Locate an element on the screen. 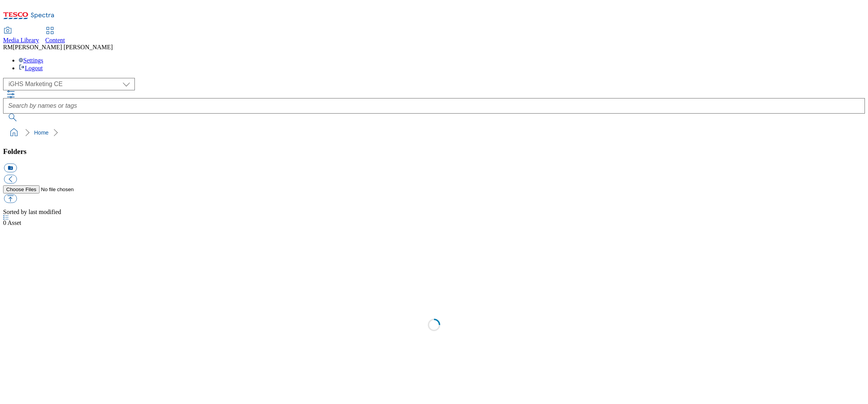 The height and width of the screenshot is (404, 868). a: Settings is located at coordinates (31, 60).